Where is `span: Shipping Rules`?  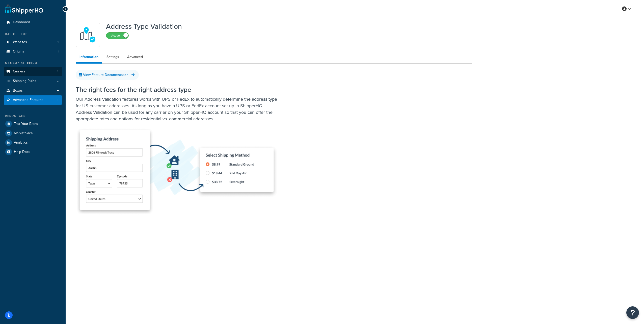
span: Shipping Rules is located at coordinates (24, 81).